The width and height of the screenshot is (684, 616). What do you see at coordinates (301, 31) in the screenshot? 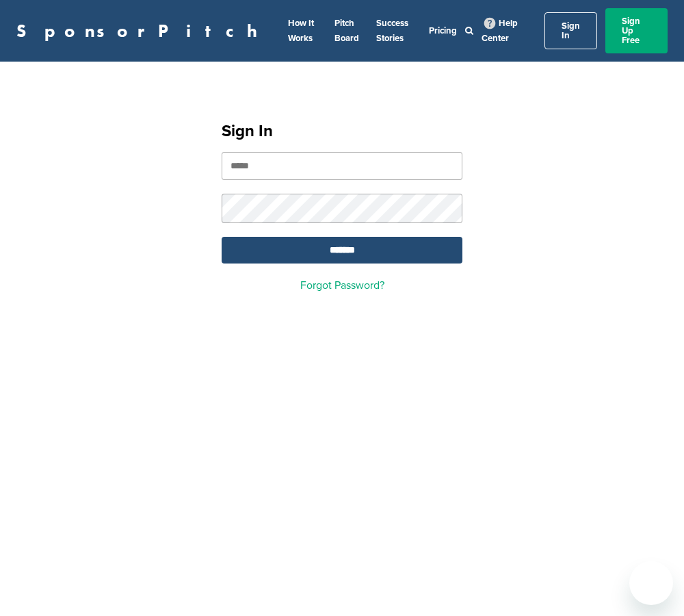
I see `a: How It Works` at bounding box center [301, 31].